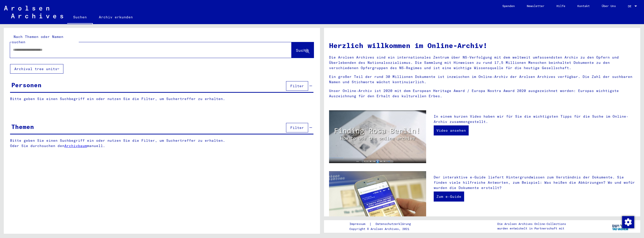 Image resolution: width=644 pixels, height=238 pixels. I want to click on img: Zustimmung ändern, so click(628, 222).